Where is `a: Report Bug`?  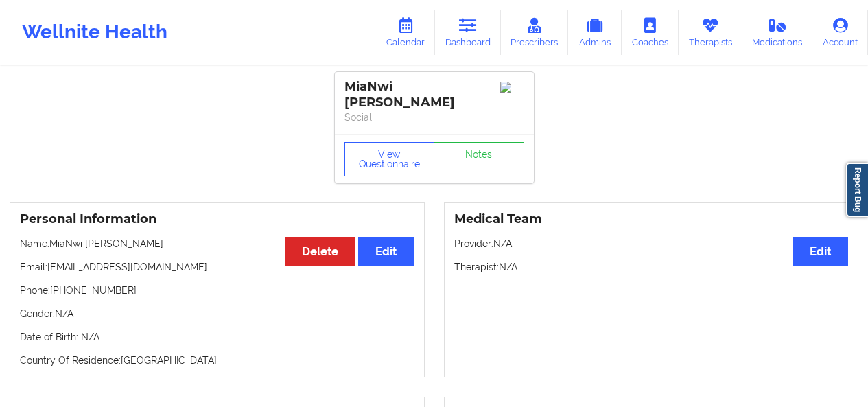
a: Report Bug is located at coordinates (857, 189).